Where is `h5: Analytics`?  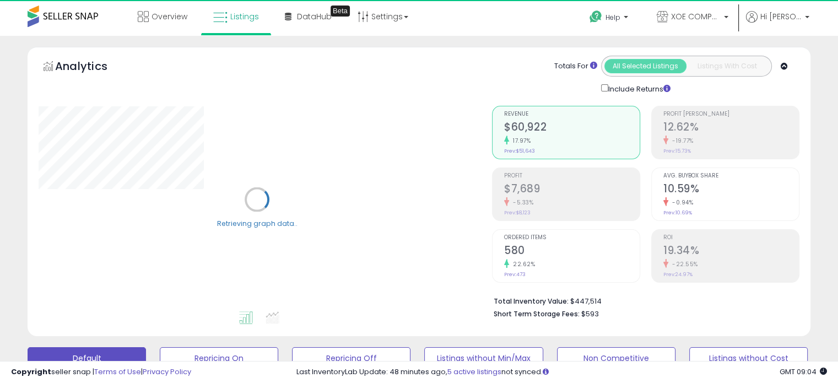 h5: Analytics is located at coordinates (92, 67).